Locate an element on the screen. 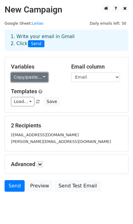 This screenshot has width=133, height=224. a: Preview is located at coordinates (40, 186).